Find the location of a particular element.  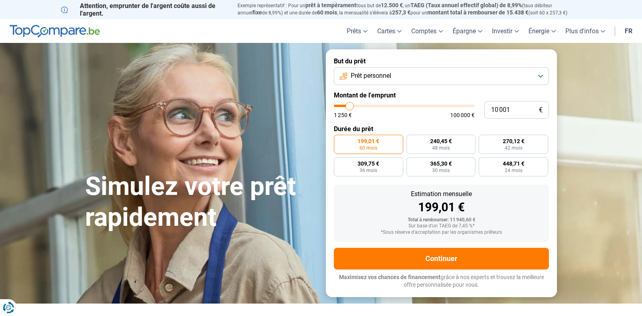

div: Estimation mensuelle is located at coordinates (442, 194).